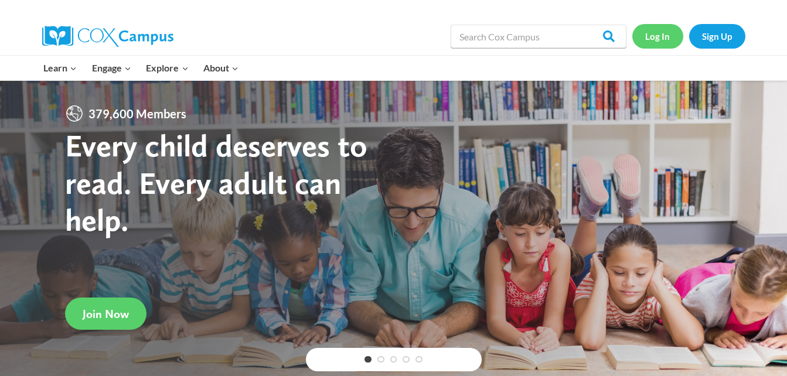  Describe the element at coordinates (168, 68) in the screenshot. I see `button: Child menu of Explore` at that location.